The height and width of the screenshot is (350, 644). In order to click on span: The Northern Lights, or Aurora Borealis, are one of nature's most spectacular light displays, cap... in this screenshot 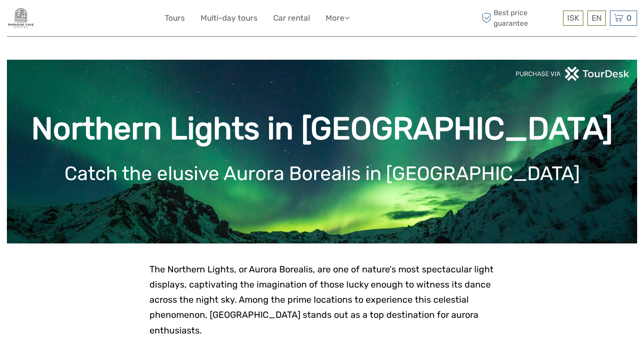, I will do `click(321, 300)`.